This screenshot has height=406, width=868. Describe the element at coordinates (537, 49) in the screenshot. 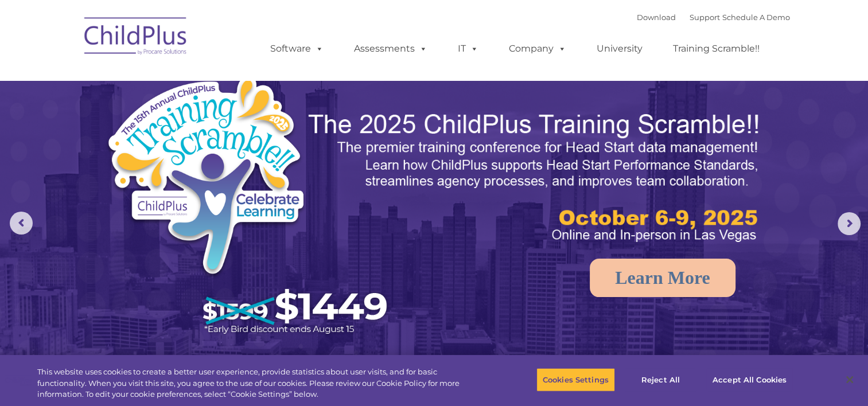

I see `a: Company` at that location.